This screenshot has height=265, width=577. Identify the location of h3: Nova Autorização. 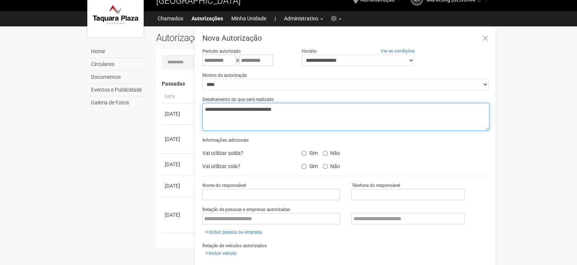
(346, 38).